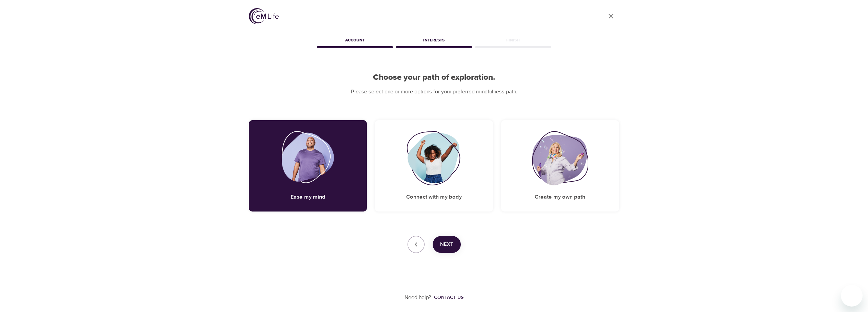 Image resolution: width=868 pixels, height=312 pixels. Describe the element at coordinates (264, 16) in the screenshot. I see `img: logo` at that location.